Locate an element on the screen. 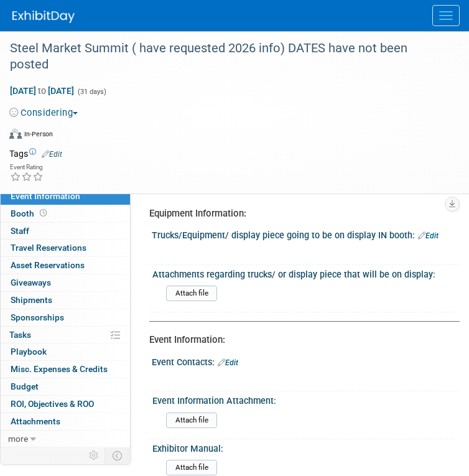  span: Attachments is located at coordinates (35, 421).